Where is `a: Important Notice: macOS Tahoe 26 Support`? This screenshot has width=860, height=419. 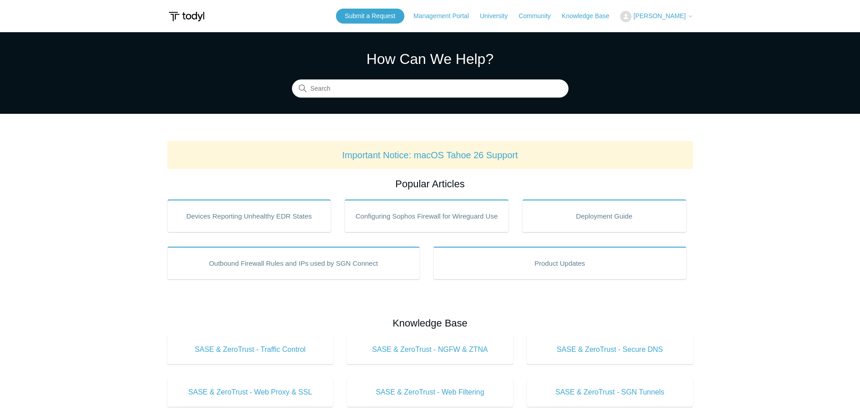
a: Important Notice: macOS Tahoe 26 Support is located at coordinates (430, 155).